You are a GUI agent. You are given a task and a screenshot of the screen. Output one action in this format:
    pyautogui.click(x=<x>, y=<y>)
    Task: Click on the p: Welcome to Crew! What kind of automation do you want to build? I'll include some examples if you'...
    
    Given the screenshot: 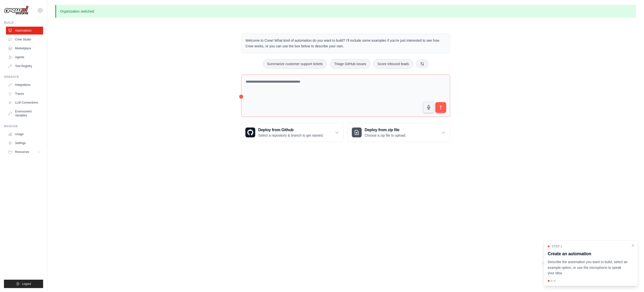 What is the action you would take?
    pyautogui.click(x=346, y=43)
    